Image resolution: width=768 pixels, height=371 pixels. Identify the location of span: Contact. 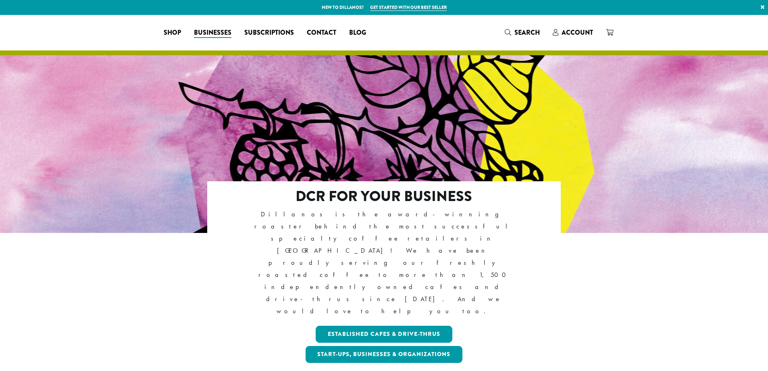
(322, 33).